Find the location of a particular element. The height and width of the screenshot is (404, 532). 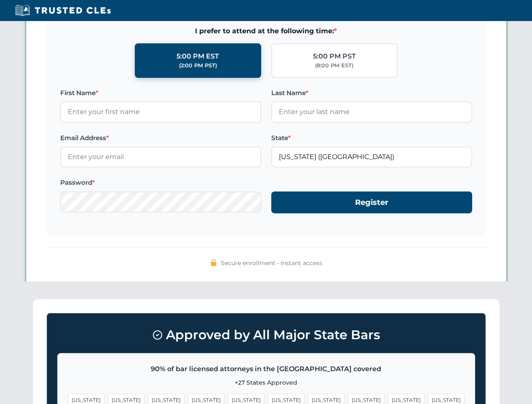

button: Register is located at coordinates (371, 203).